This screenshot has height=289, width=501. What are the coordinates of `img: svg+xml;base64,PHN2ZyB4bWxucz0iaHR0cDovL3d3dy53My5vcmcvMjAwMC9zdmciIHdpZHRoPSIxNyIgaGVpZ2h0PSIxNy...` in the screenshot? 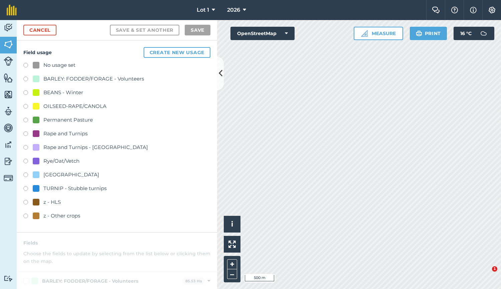 It's located at (473, 10).